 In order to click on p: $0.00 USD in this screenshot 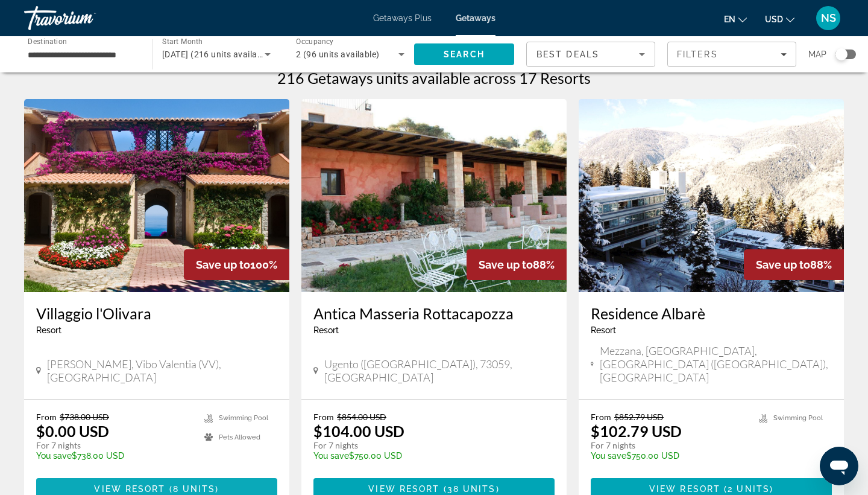, I will do `click(72, 431)`.